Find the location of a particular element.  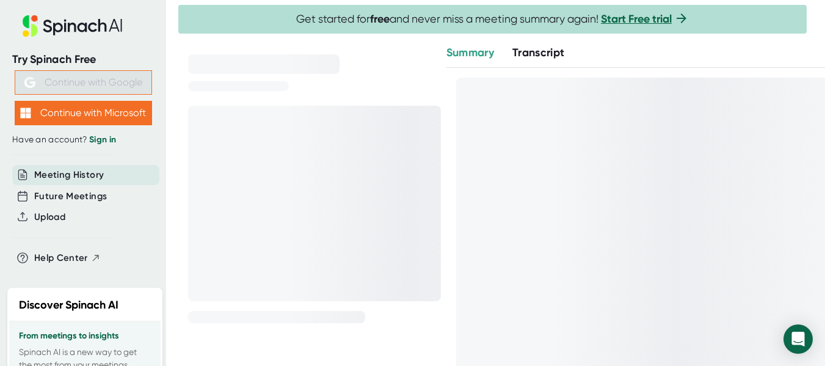

span: Help Center is located at coordinates (61, 258).